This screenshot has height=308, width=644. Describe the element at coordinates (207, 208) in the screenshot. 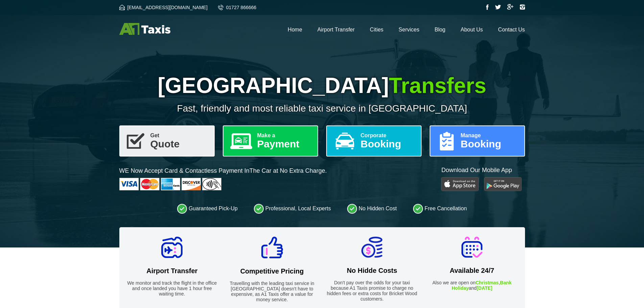

I see `li: Guaranteed Pick-Up` at that location.